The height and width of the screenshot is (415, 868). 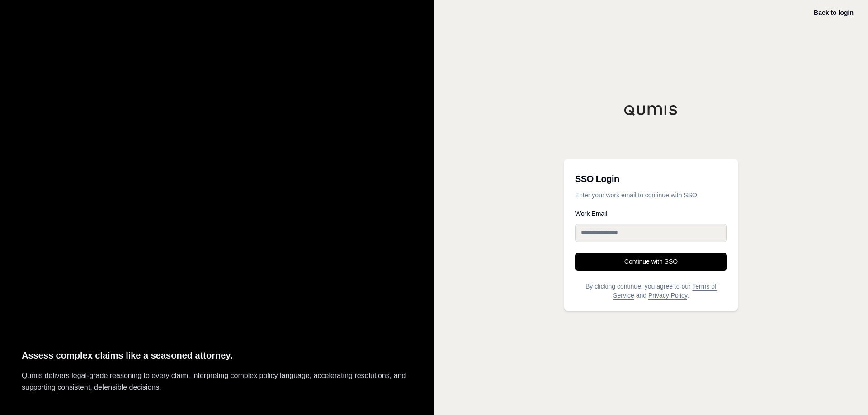 What do you see at coordinates (217, 356) in the screenshot?
I see `p: Assess complex claims like a seasoned attorney.` at bounding box center [217, 356].